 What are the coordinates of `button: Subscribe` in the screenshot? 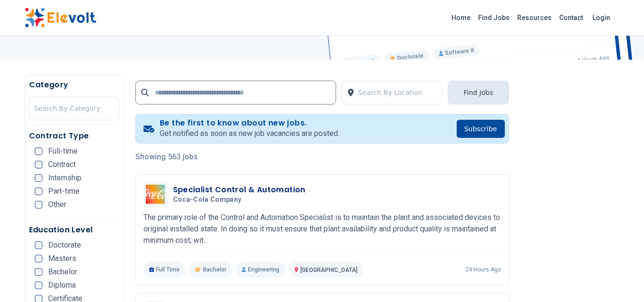 It's located at (481, 129).